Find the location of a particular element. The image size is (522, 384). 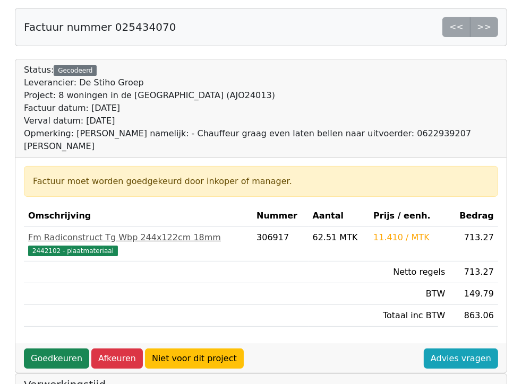

div: Gecodeerd is located at coordinates (75, 71).